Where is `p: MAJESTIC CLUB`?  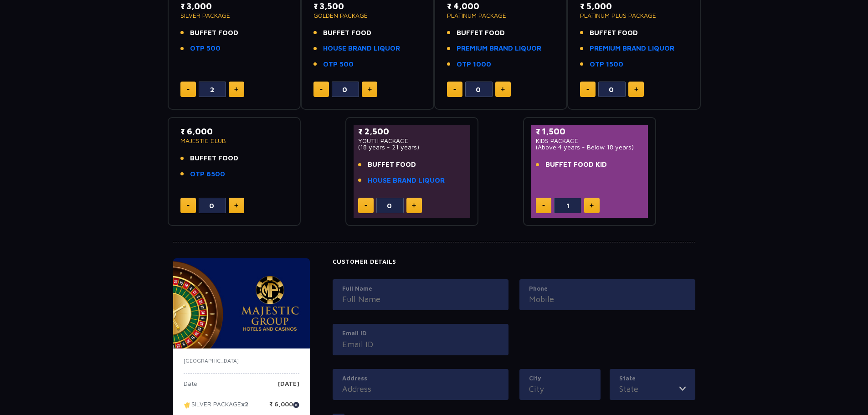
p: MAJESTIC CLUB is located at coordinates (234, 140).